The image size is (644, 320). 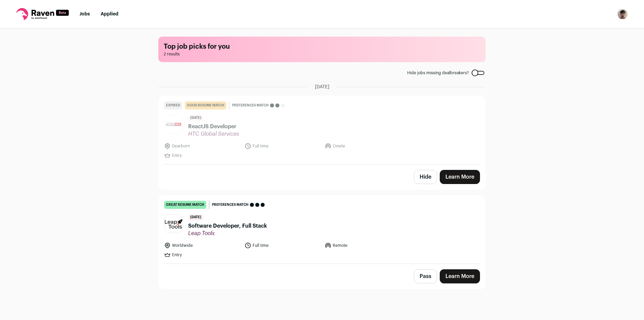 I want to click on button: Pass, so click(x=425, y=276).